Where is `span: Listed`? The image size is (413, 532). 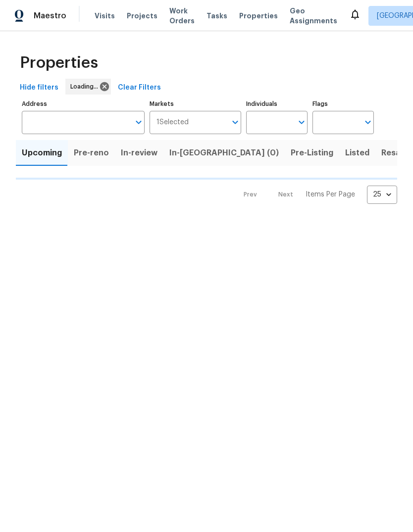
span: Listed is located at coordinates (357, 153).